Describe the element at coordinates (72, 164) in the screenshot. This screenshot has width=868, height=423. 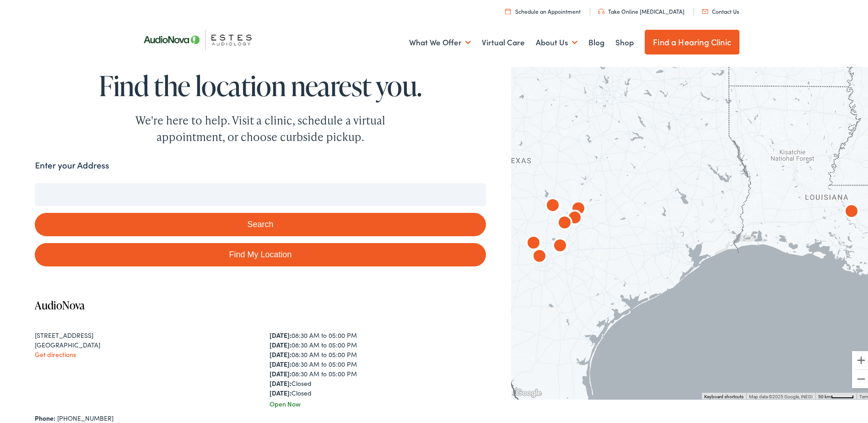
I see `label: Enter your Address` at that location.